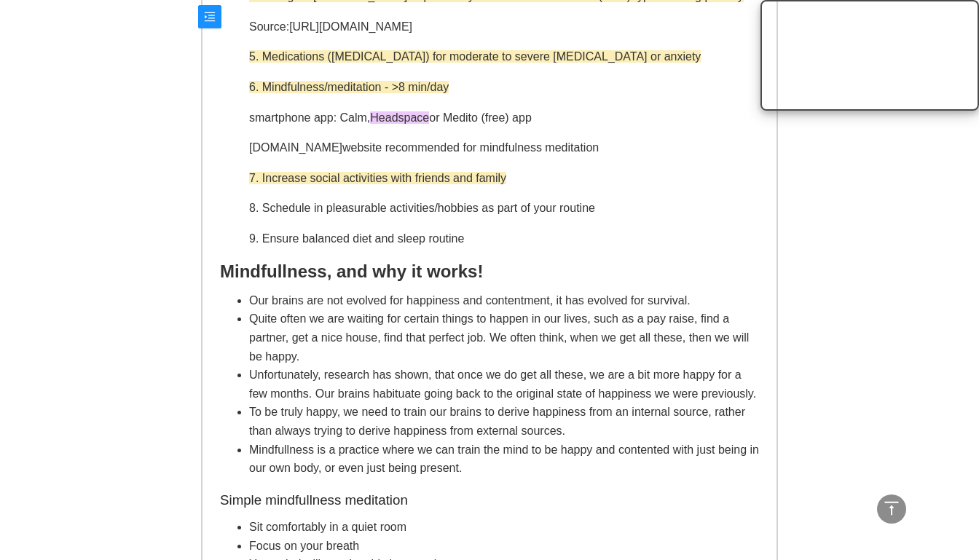 The height and width of the screenshot is (560, 979). What do you see at coordinates (504, 459) in the screenshot?
I see `li: Mindfullness is a practice where we can train the mind to be happy and contented with just being ...` at bounding box center [504, 459].